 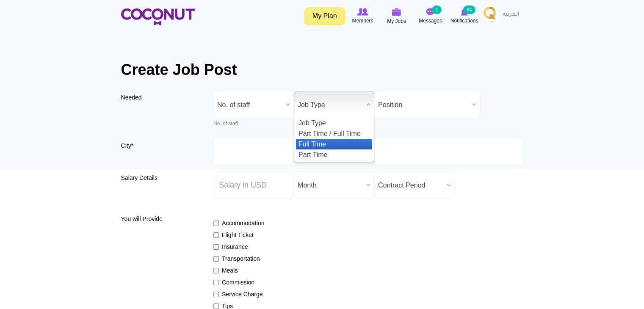 What do you see at coordinates (362, 21) in the screenshot?
I see `span: Members` at bounding box center [362, 21].